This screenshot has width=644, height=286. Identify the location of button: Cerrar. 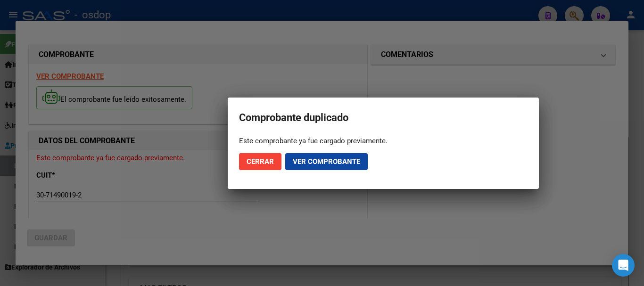
(260, 161).